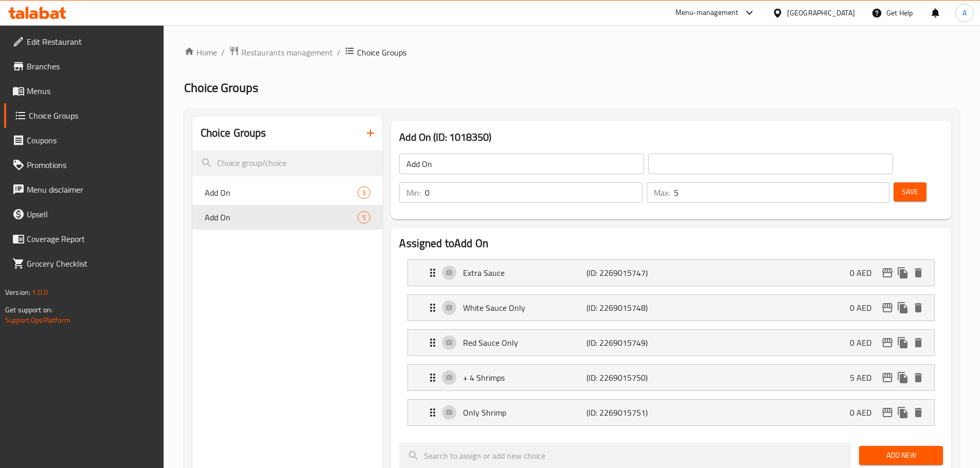 The image size is (980, 468). What do you see at coordinates (911, 192) in the screenshot?
I see `span: Save` at bounding box center [911, 192].